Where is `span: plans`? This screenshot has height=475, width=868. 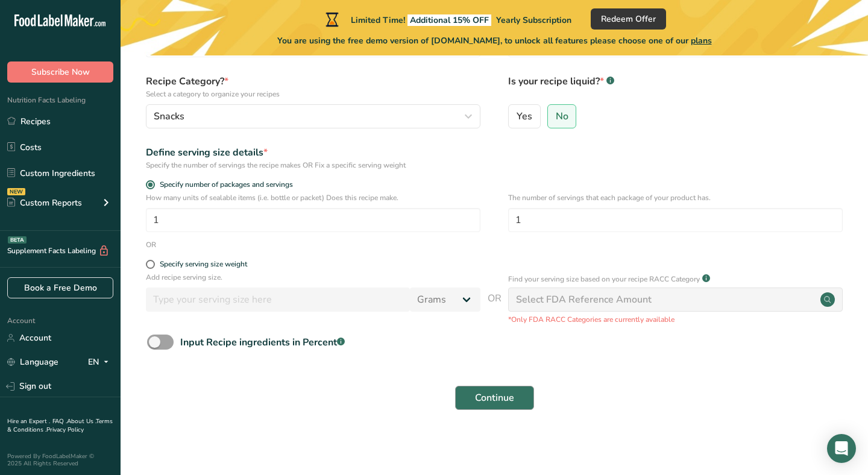 span: plans is located at coordinates (701, 40).